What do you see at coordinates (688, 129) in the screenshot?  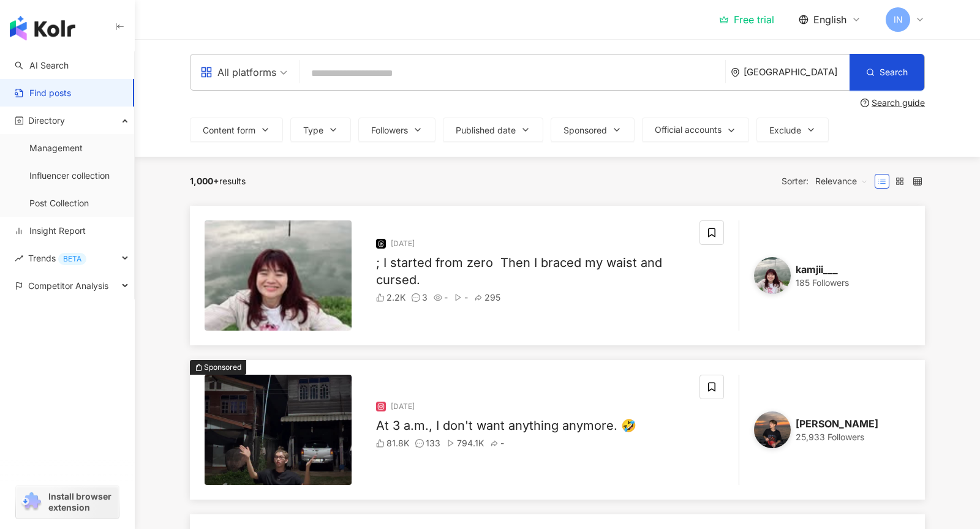 I see `span: Official accounts` at bounding box center [688, 129].